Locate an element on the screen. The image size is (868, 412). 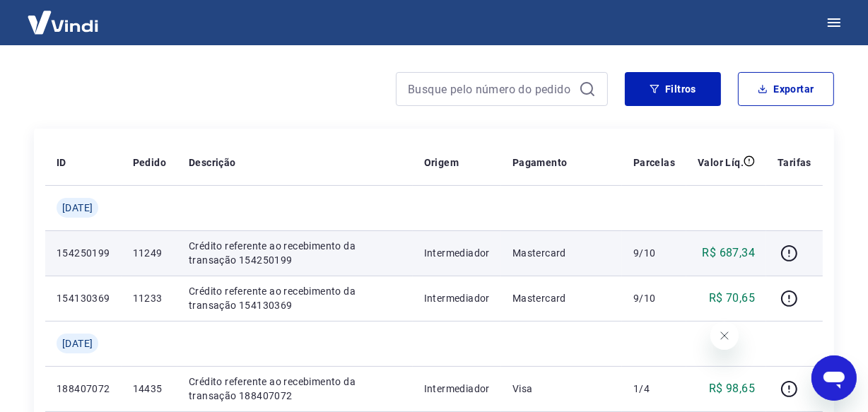
img: Vindi is located at coordinates (63, 22).